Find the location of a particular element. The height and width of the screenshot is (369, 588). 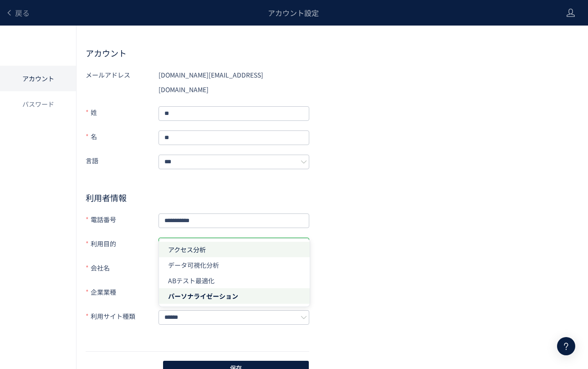

label: 企業業種 is located at coordinates (122, 292).